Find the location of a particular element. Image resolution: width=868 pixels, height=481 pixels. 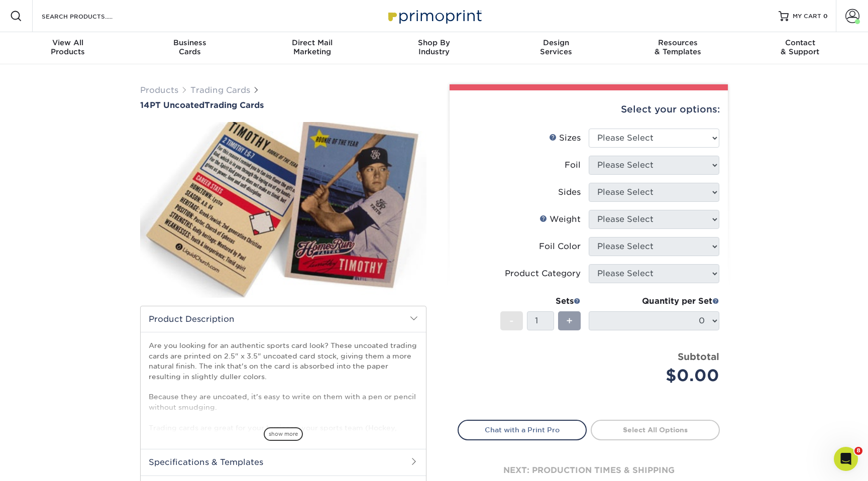

div: Marketing is located at coordinates (312, 47).